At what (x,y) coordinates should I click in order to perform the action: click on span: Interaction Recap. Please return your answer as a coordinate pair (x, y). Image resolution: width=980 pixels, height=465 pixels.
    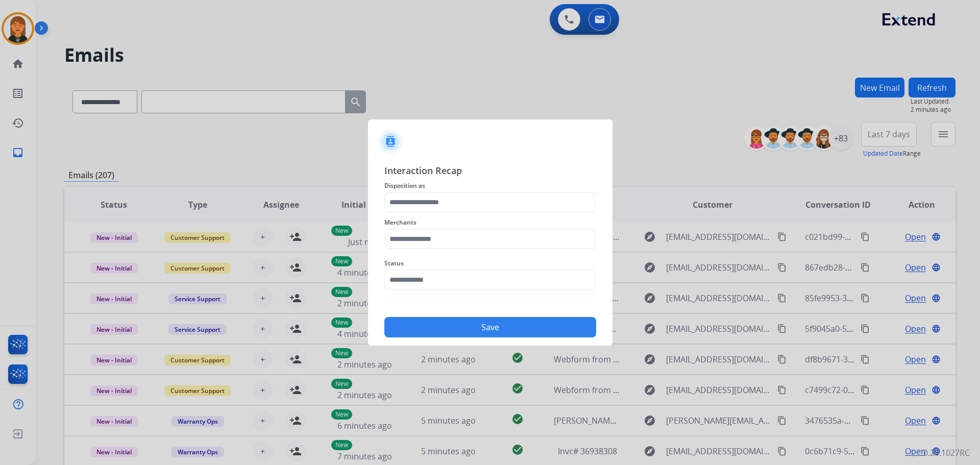
    Looking at the image, I should click on (490, 172).